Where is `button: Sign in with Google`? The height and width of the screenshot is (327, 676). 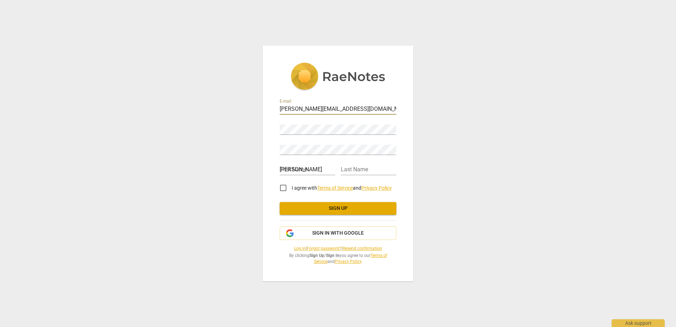 button: Sign in with Google is located at coordinates (338, 233).